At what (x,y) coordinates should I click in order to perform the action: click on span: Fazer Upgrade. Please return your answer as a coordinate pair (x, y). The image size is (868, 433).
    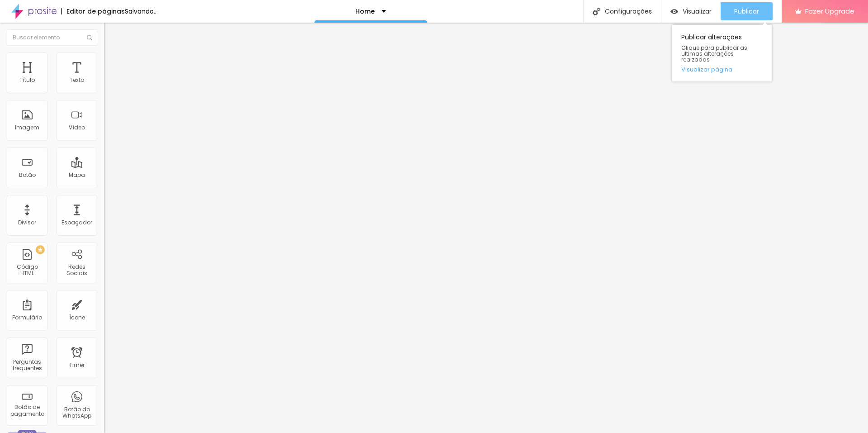
    Looking at the image, I should click on (830, 11).